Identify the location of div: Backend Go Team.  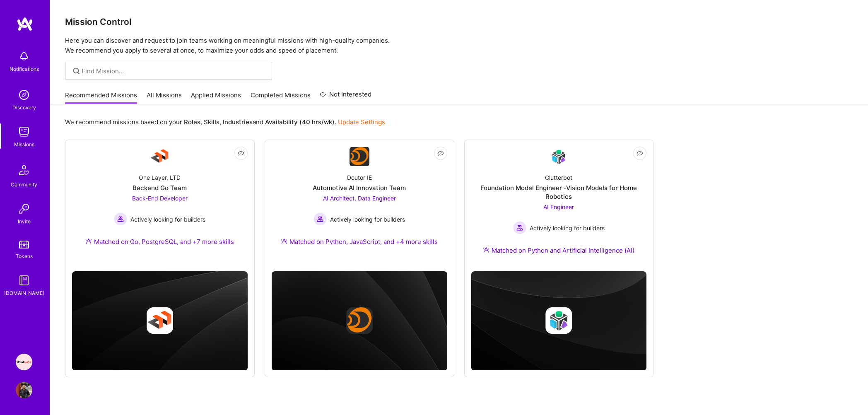
(160, 188).